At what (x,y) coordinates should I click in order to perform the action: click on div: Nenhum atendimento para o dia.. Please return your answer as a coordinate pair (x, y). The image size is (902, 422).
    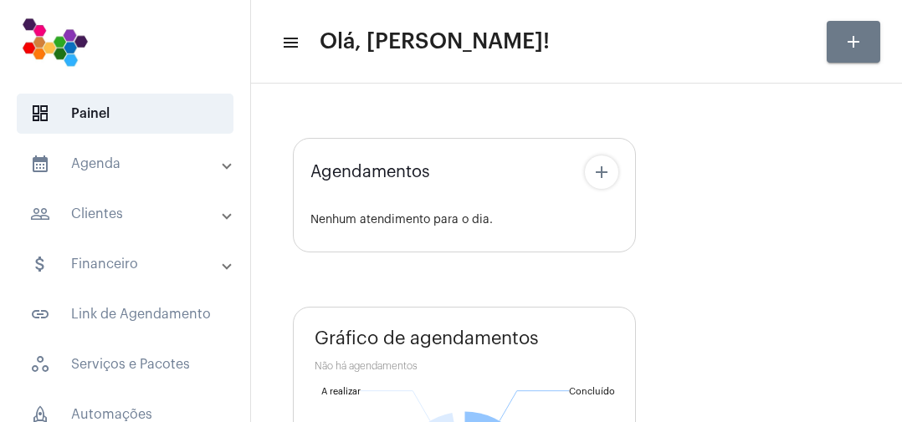
    Looking at the image, I should click on (464, 220).